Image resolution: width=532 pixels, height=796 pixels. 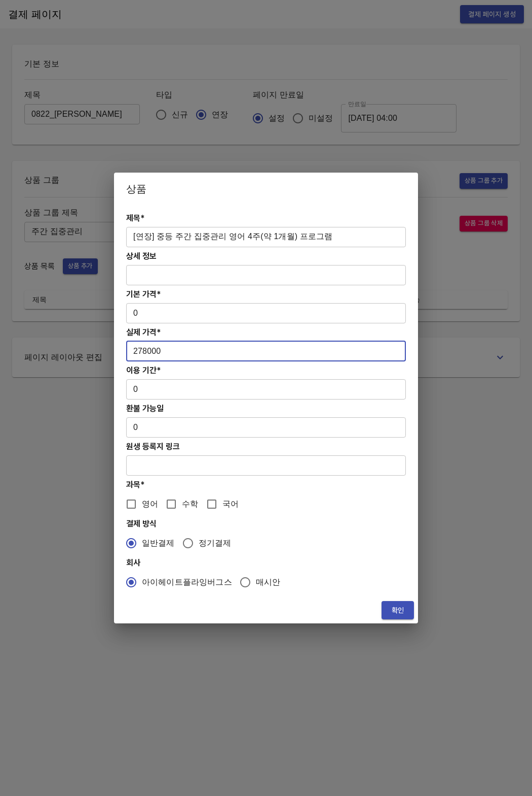 I want to click on h2: 상품, so click(x=266, y=189).